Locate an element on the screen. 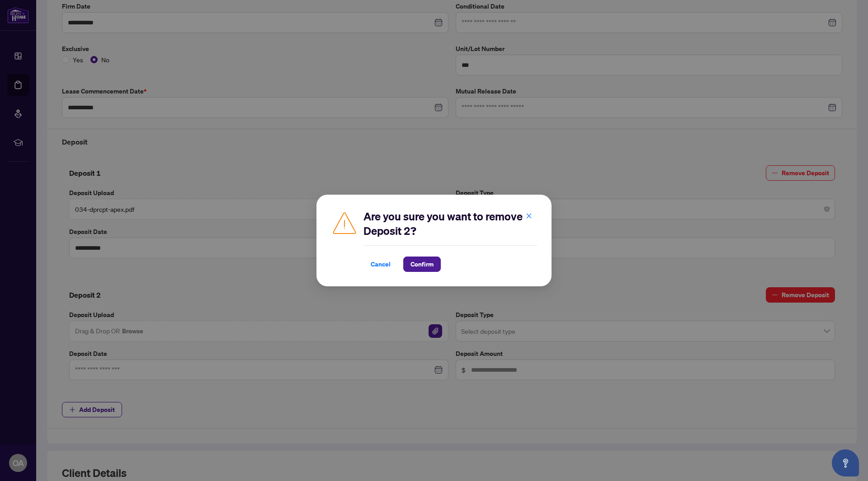 The width and height of the screenshot is (868, 481). span: close is located at coordinates (529, 216).